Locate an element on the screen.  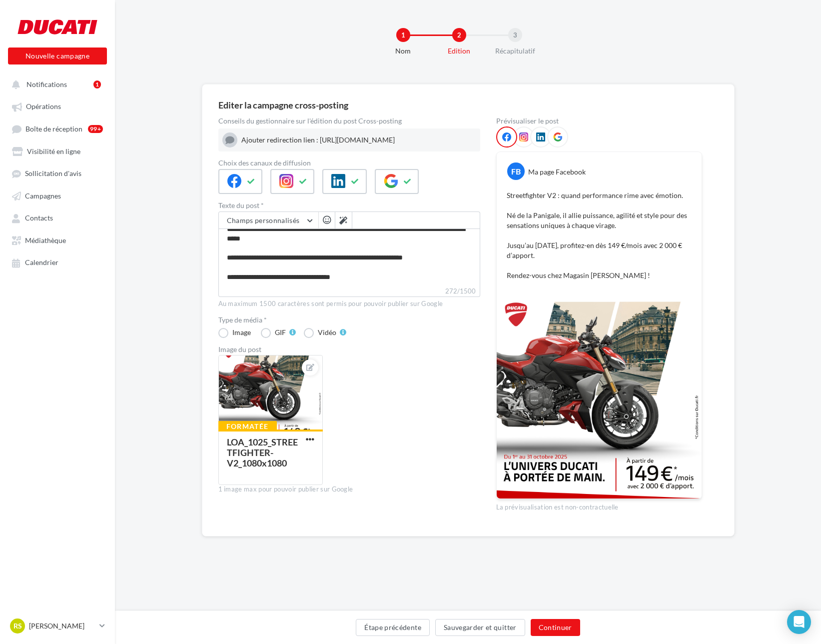
a: Sollicitation d'avis is located at coordinates (57, 173).